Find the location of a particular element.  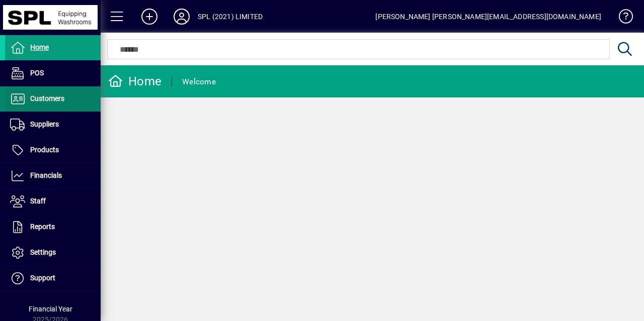

div: SPL (2021) LIMITED is located at coordinates (230, 16).